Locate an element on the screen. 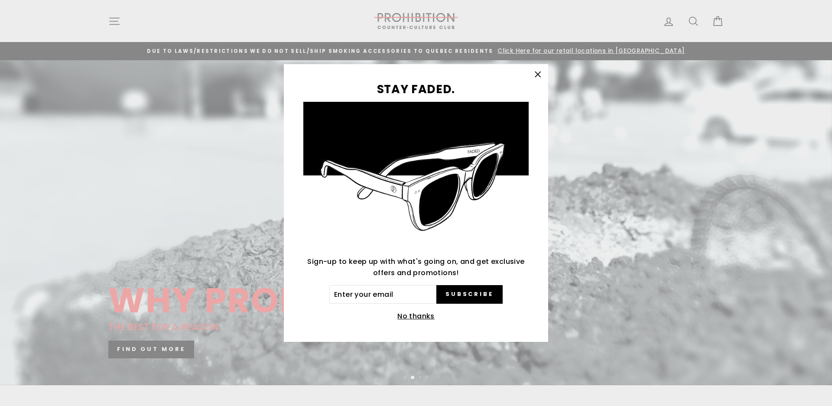  span: Subscribe is located at coordinates (469, 294).